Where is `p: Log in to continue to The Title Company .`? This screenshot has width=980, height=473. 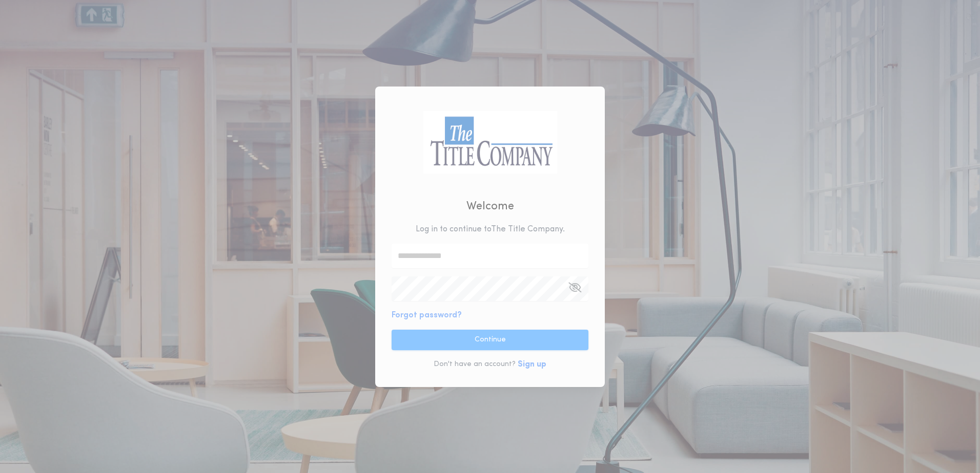 p: Log in to continue to The Title Company . is located at coordinates (490, 229).